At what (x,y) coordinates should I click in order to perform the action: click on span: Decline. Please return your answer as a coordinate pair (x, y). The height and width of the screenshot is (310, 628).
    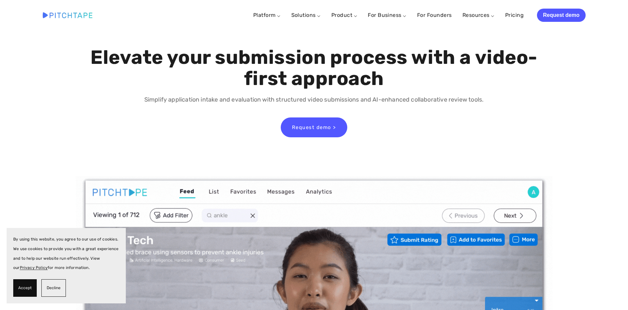
    Looking at the image, I should click on (54, 288).